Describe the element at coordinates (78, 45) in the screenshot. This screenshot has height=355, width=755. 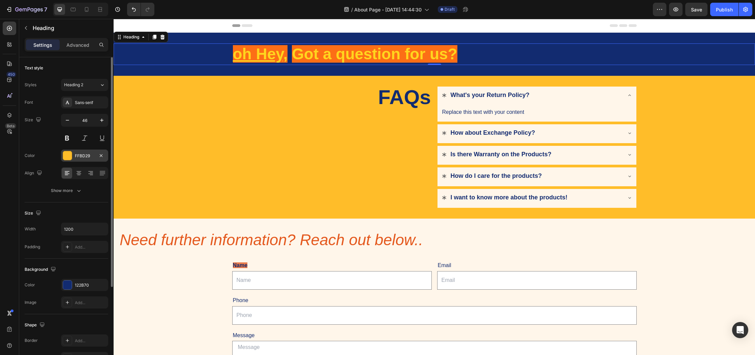
I see `p: Advanced` at that location.